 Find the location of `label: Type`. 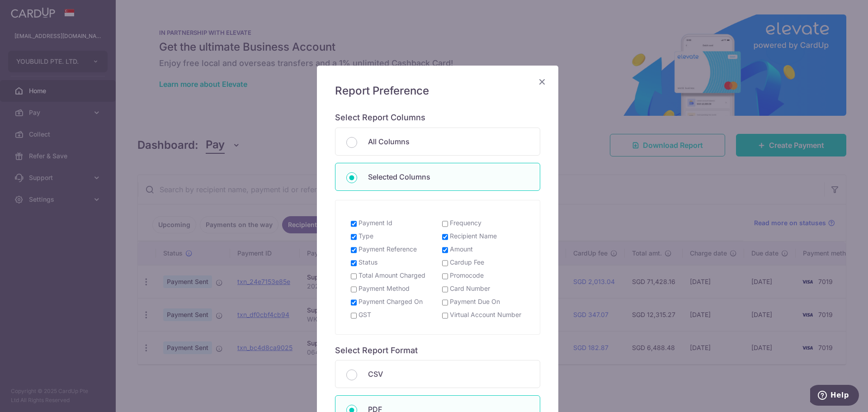

label: Type is located at coordinates (366, 236).